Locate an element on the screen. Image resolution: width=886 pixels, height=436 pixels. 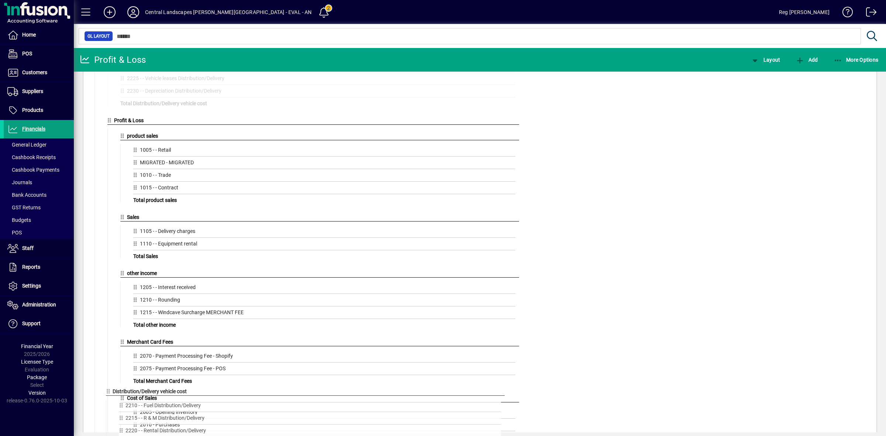
div: 1105 - - Delivery charges is located at coordinates (324, 233).